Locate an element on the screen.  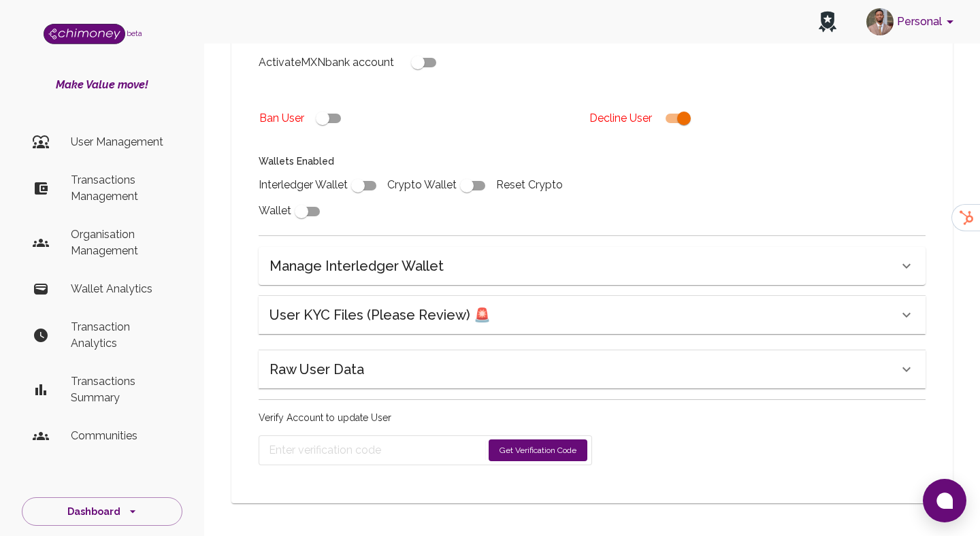
p: Ban User is located at coordinates (282, 118).